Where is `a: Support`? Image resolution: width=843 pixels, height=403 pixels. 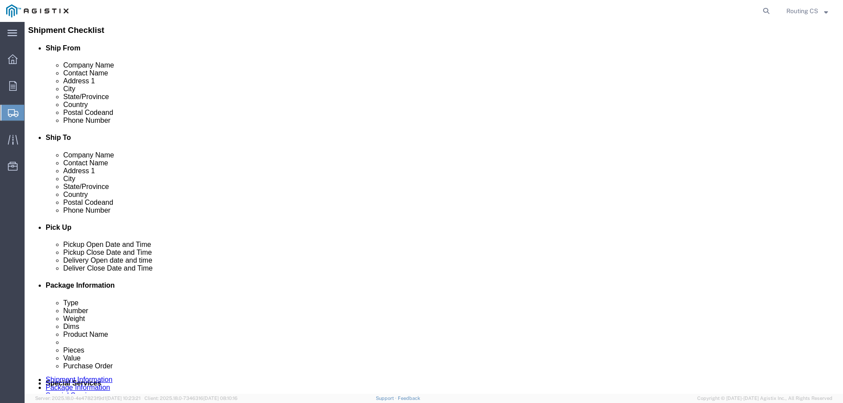
a: Support is located at coordinates (387, 398).